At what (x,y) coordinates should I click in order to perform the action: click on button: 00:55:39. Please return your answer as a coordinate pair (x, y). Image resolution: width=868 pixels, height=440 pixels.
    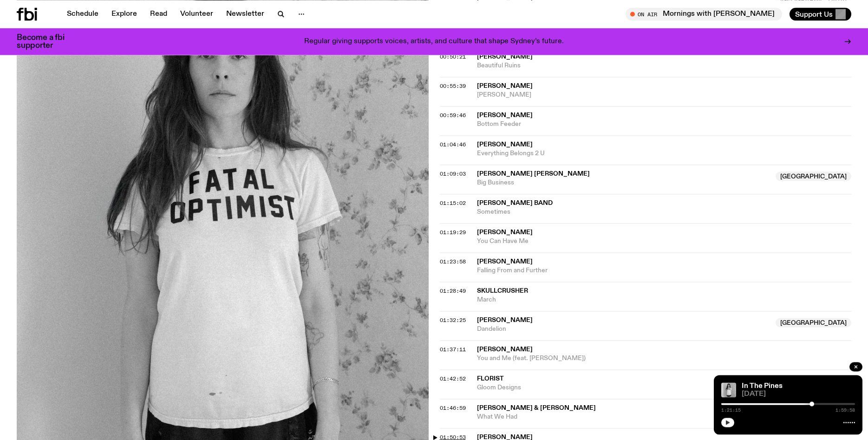
    Looking at the image, I should click on (453, 86).